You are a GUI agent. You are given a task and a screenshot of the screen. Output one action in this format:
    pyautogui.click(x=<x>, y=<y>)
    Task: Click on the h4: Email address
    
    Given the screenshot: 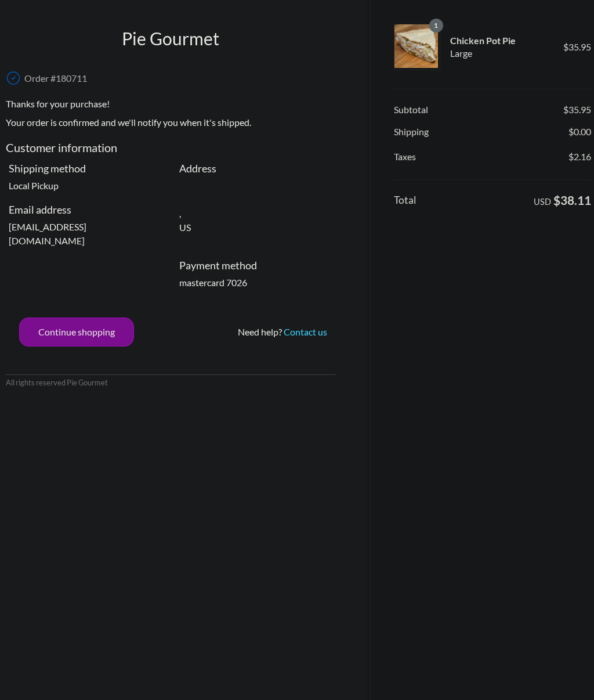 What is the action you would take?
    pyautogui.click(x=86, y=209)
    